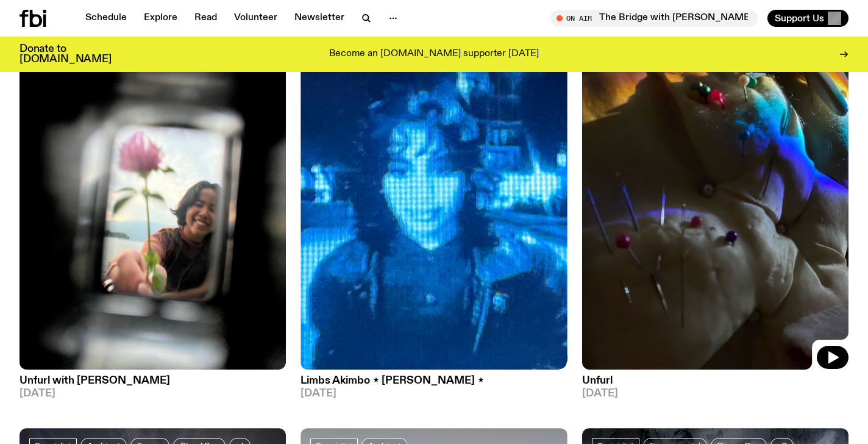 The image size is (868, 444). What do you see at coordinates (319, 18) in the screenshot?
I see `a: Newsletter` at bounding box center [319, 18].